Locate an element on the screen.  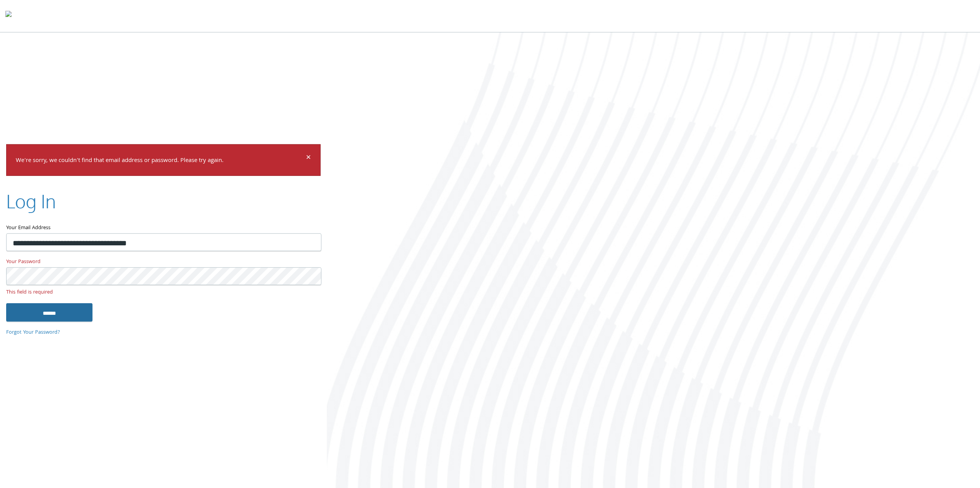
img: todyl-logo-dark.svg is located at coordinates (9, 16).